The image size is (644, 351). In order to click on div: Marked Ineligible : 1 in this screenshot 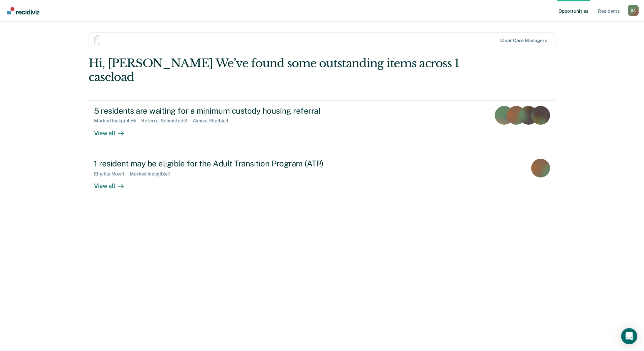, I will do `click(152, 174)`.